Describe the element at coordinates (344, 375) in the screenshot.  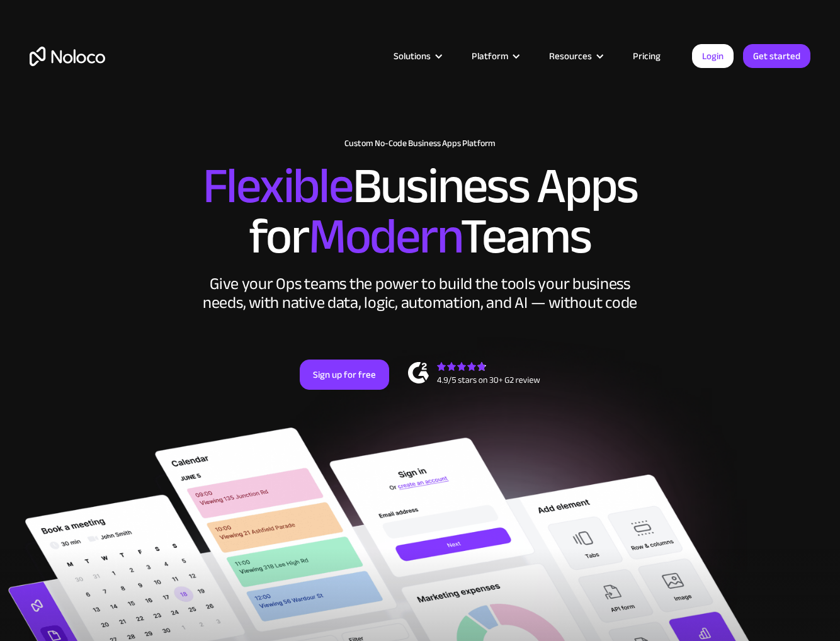
I see `a: Sign up for free` at that location.